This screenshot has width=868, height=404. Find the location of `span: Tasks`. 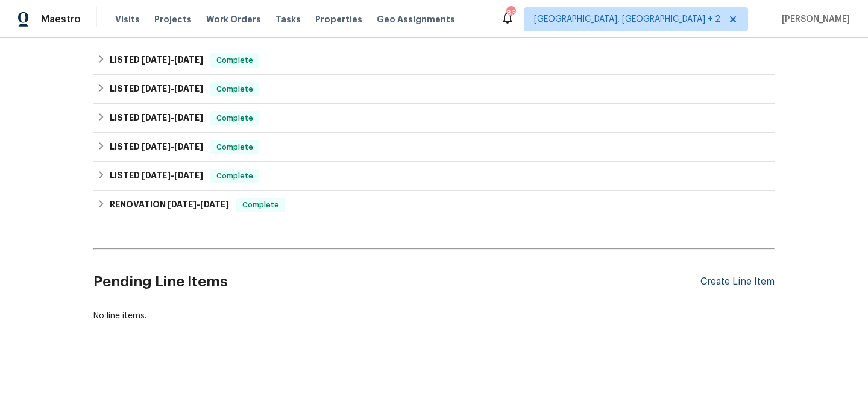

span: Tasks is located at coordinates (288, 20).